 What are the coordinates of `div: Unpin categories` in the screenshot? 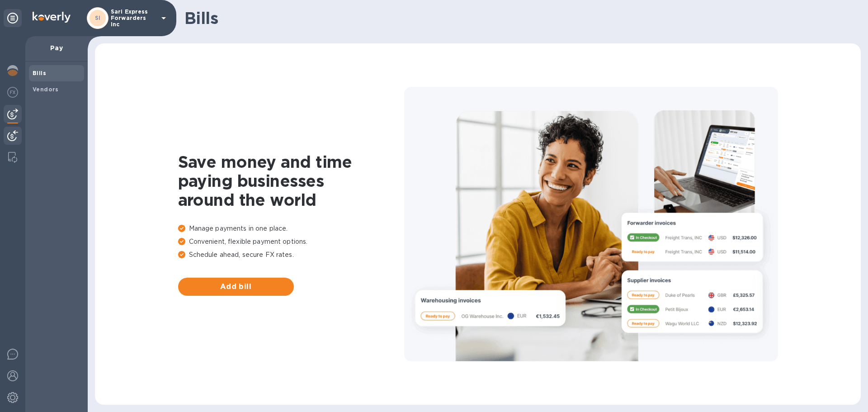 It's located at (13, 18).